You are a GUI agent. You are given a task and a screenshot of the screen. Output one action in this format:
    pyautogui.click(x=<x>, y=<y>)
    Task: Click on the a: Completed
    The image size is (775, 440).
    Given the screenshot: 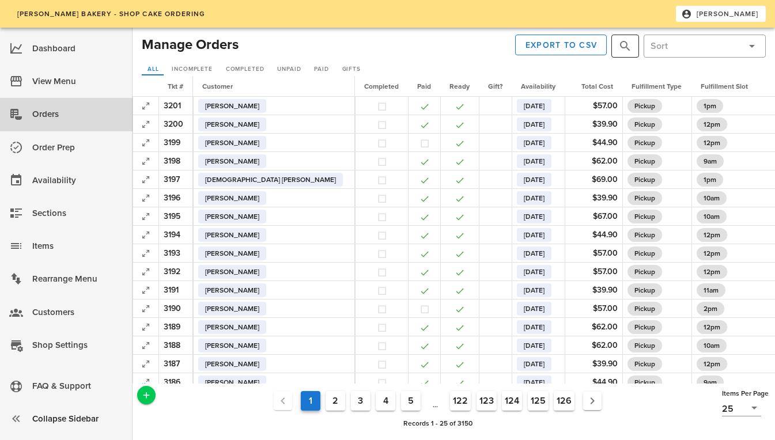 What is the action you would take?
    pyautogui.click(x=245, y=70)
    